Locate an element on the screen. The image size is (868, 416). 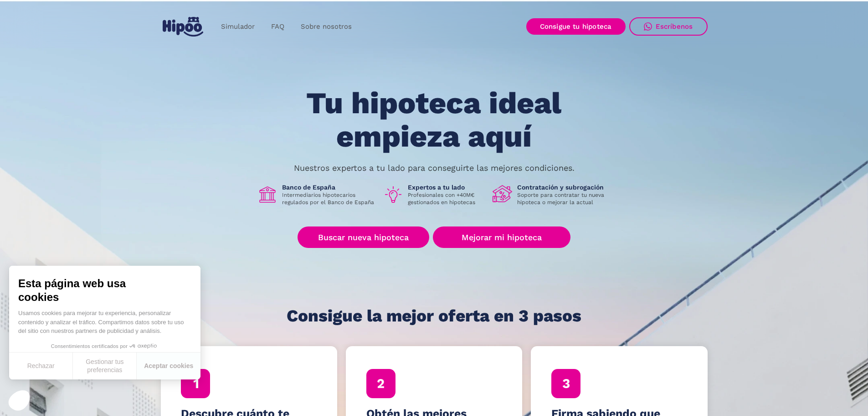
a: FAQ is located at coordinates (277, 26).